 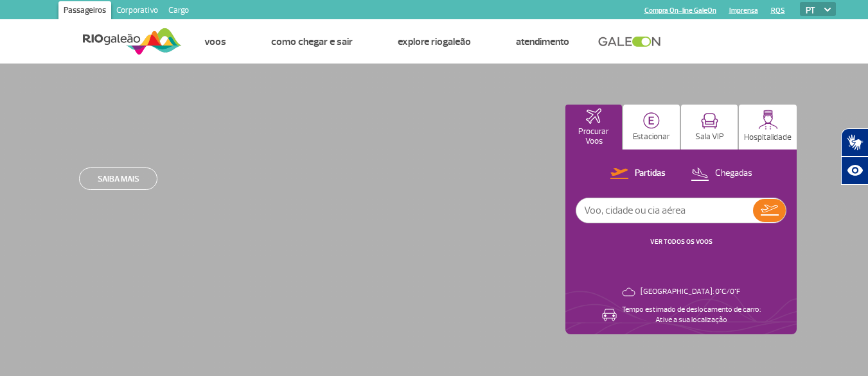 What do you see at coordinates (734, 174) in the screenshot?
I see `p: Chegadas` at bounding box center [734, 174].